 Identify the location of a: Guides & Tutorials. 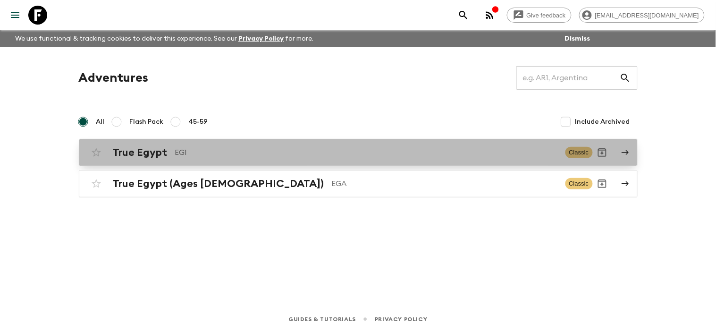
(322, 319).